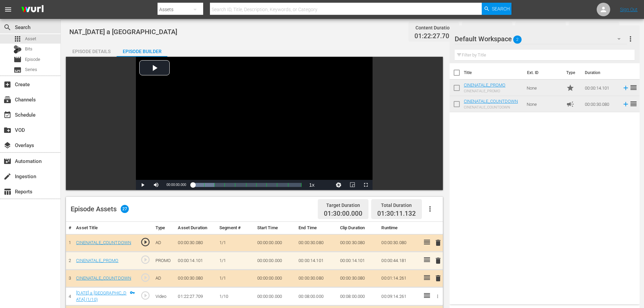  Describe the element at coordinates (7, 176) in the screenshot. I see `span: Ingestion` at that location.